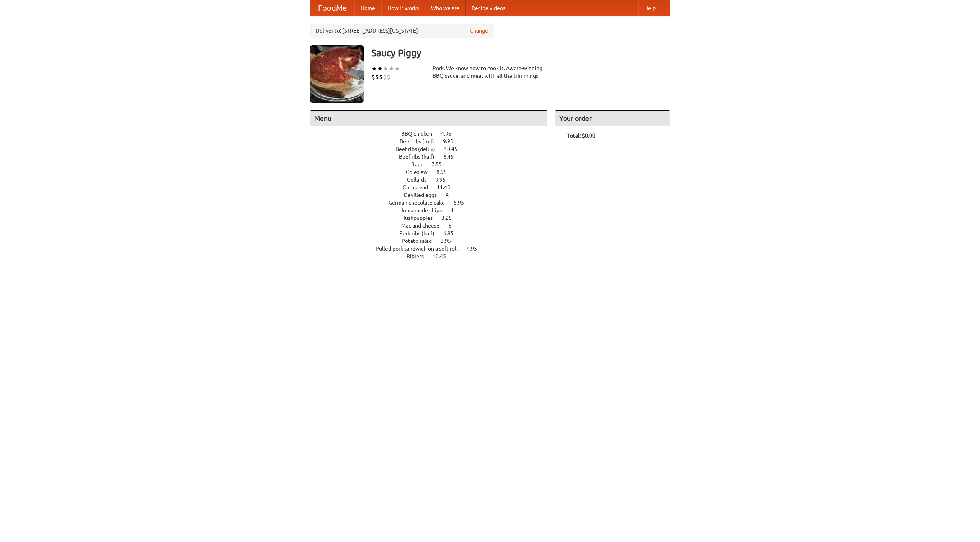 The image size is (980, 542). What do you see at coordinates (613, 119) in the screenshot?
I see `h4: Your order` at bounding box center [613, 119].